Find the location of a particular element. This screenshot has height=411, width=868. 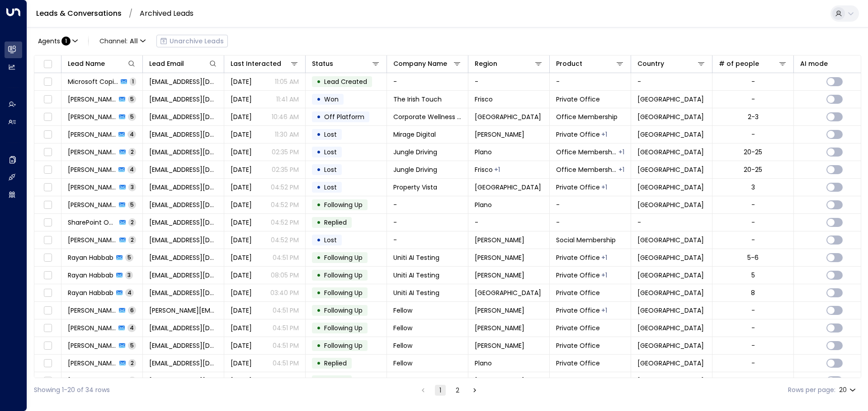

span: elink@propertyvista.com is located at coordinates (183, 188).